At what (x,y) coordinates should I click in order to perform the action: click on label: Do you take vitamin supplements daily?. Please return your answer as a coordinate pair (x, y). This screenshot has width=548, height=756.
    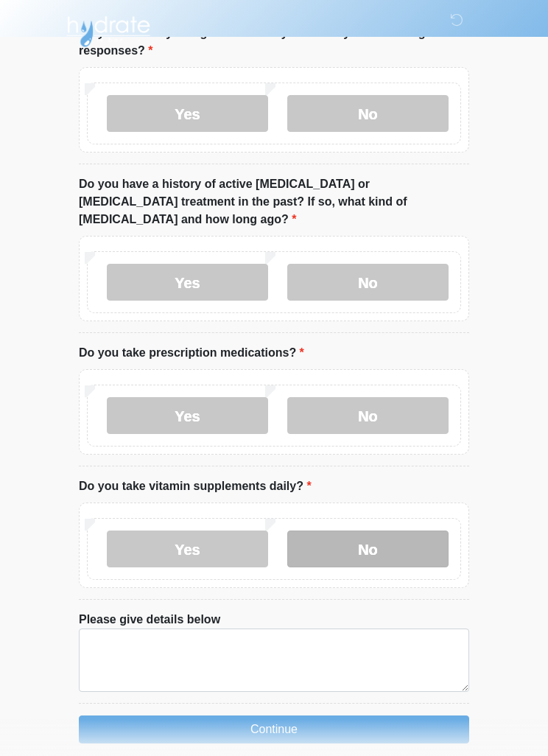
    Looking at the image, I should click on (195, 487).